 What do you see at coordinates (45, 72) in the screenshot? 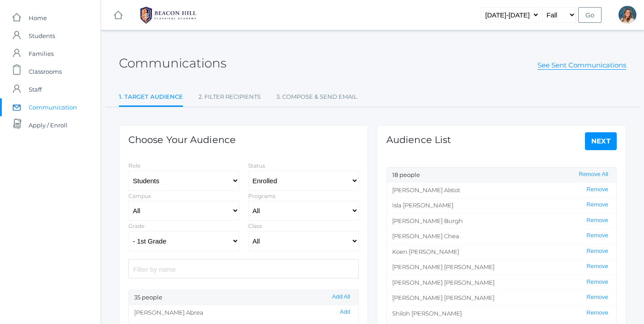
I see `span: Classrooms` at bounding box center [45, 72].